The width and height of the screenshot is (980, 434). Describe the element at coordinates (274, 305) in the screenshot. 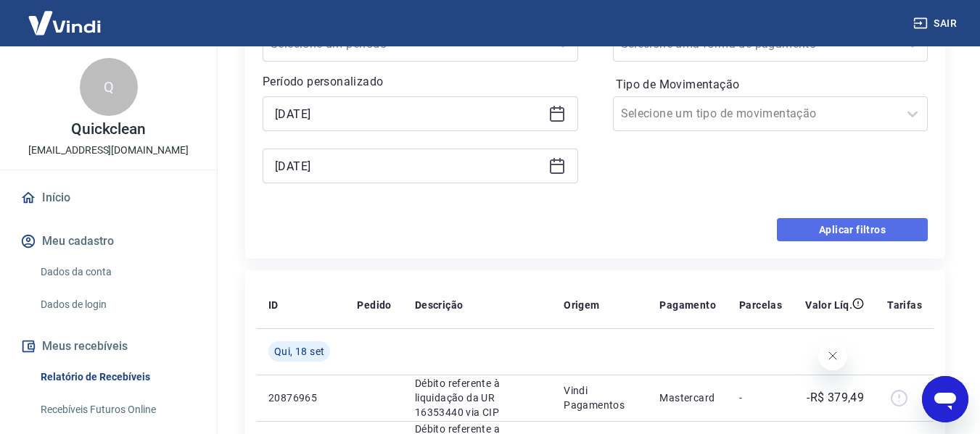

I see `p: ID` at that location.